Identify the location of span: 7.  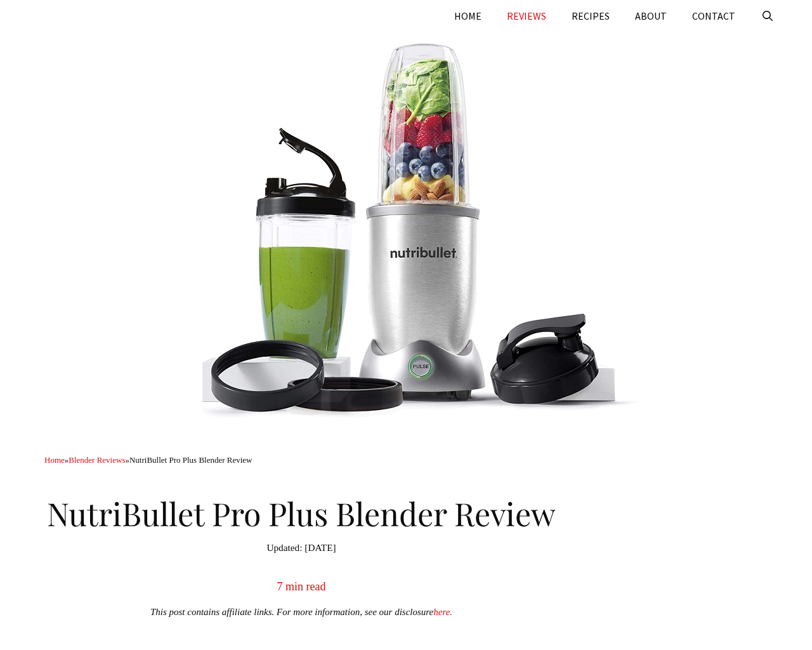
(279, 587).